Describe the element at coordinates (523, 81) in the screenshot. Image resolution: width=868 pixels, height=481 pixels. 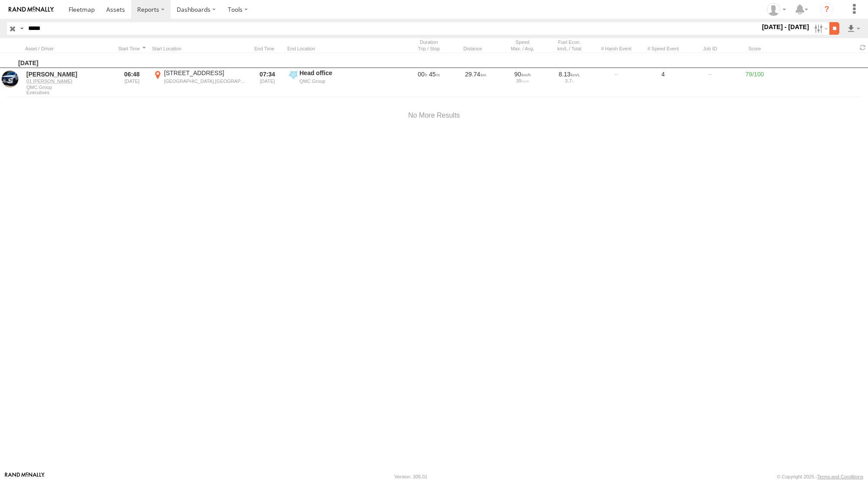
I see `div: 39` at that location.